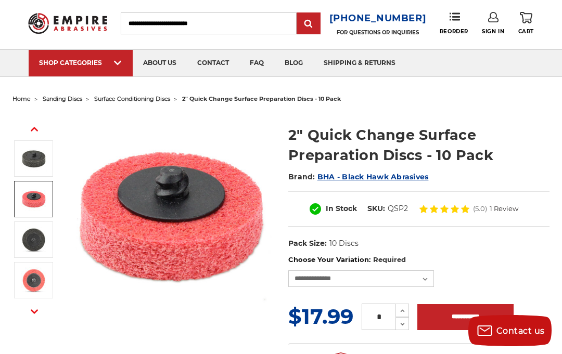  Describe the element at coordinates (373, 177) in the screenshot. I see `span: BHA - Black Hawk Abrasives` at that location.